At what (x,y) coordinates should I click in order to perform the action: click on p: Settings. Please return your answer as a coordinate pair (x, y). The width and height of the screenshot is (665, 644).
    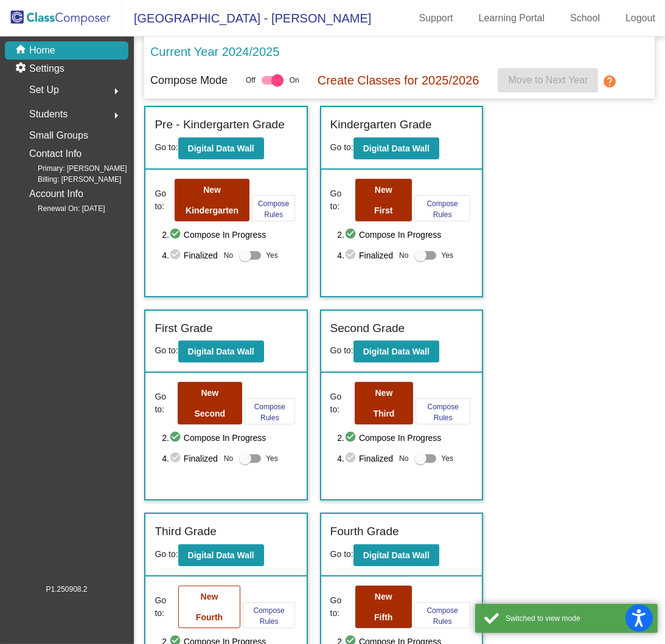
    Looking at the image, I should click on (47, 69).